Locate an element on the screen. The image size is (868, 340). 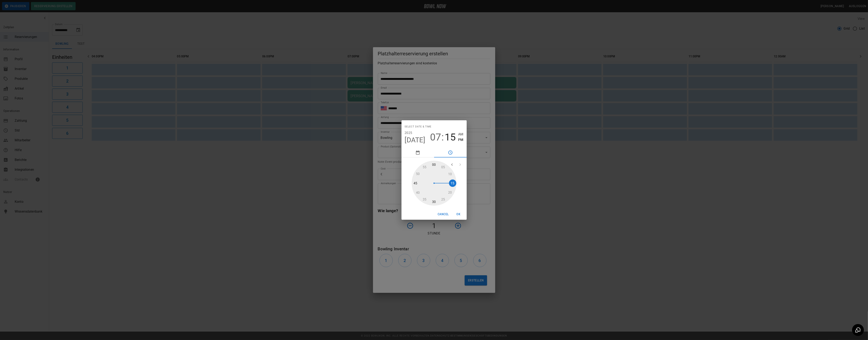
button: pick date is located at coordinates (418, 152).